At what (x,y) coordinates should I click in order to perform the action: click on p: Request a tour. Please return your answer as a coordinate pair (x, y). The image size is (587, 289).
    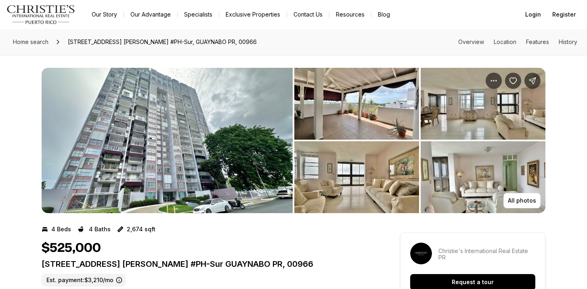
    Looking at the image, I should click on (473, 282).